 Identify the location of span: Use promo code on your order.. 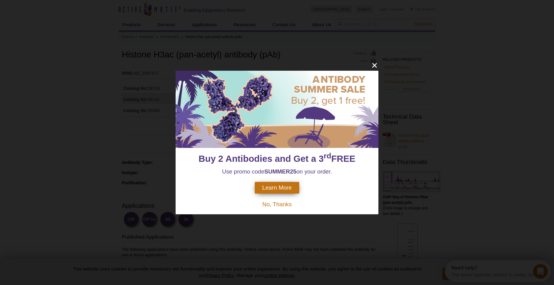
(277, 171).